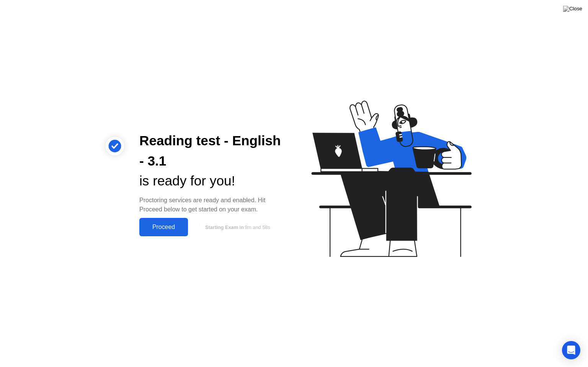  What do you see at coordinates (573, 9) in the screenshot?
I see `img: Close` at bounding box center [573, 9].